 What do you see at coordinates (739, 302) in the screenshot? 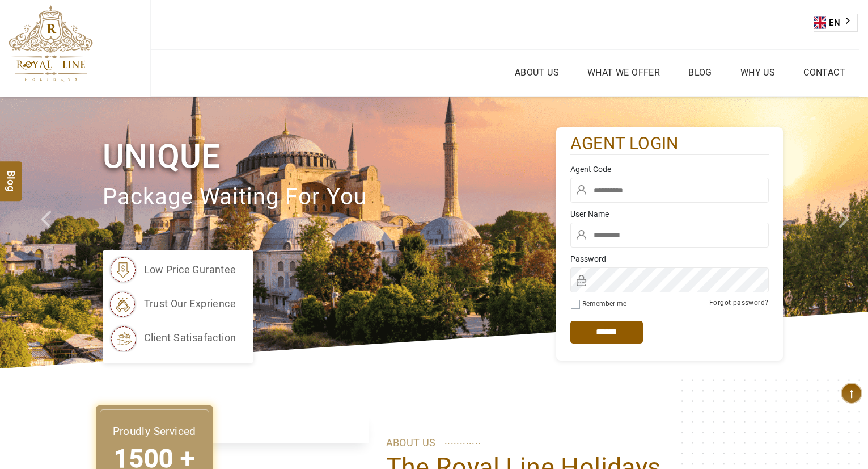
I see `a: Forgot password?` at bounding box center [739, 302].